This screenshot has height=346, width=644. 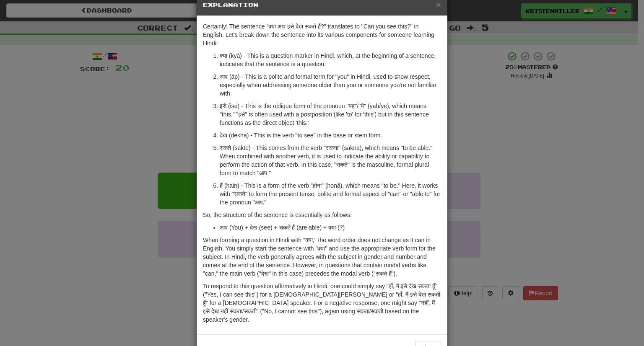 I want to click on p: आप (āp) - This is a polite and formal term for "you" in Hindi, used to show respect, especially w..., so click(x=330, y=85).